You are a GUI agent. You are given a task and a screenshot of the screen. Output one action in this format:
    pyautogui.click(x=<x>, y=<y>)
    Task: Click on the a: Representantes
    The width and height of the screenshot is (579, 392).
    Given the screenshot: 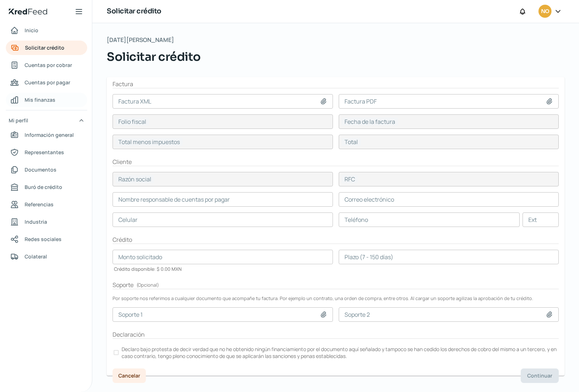 What is the action you would take?
    pyautogui.click(x=46, y=152)
    